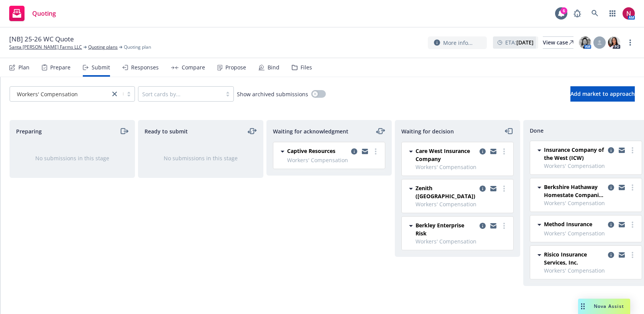  What do you see at coordinates (29, 131) in the screenshot?
I see `span: Preparing` at bounding box center [29, 131].